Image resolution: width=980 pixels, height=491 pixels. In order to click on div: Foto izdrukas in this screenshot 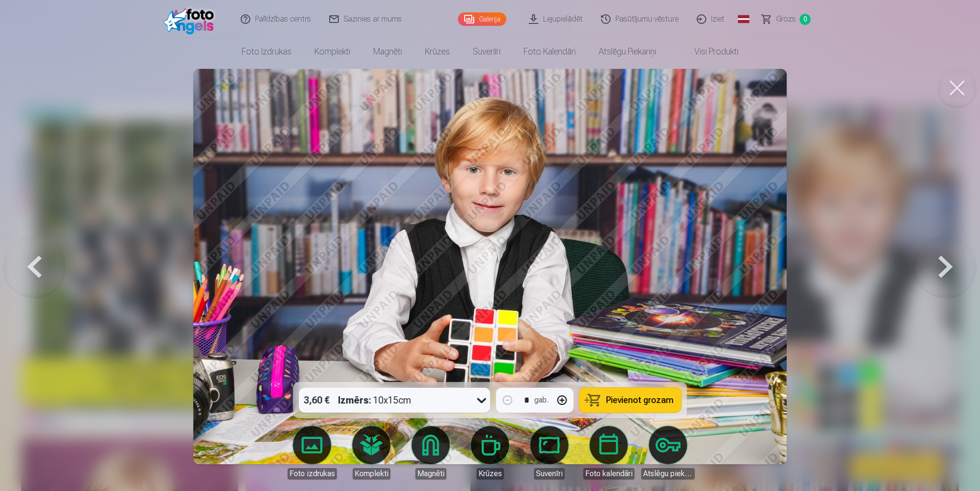, I will do `click(312, 474)`.